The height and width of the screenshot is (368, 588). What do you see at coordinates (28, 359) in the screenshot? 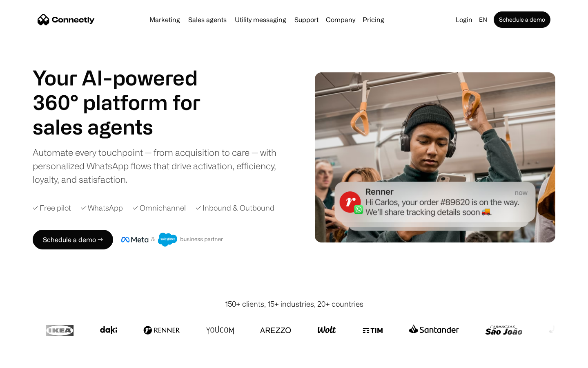
I see `aside: Language selected: English` at bounding box center [28, 359].